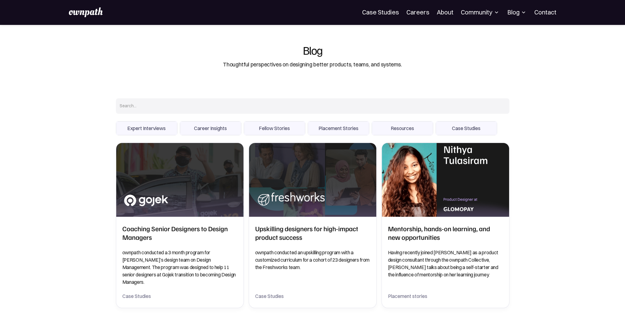 The height and width of the screenshot is (313, 625). Describe the element at coordinates (313, 233) in the screenshot. I see `h2: Upskilling designers for high-impact product success` at that location.